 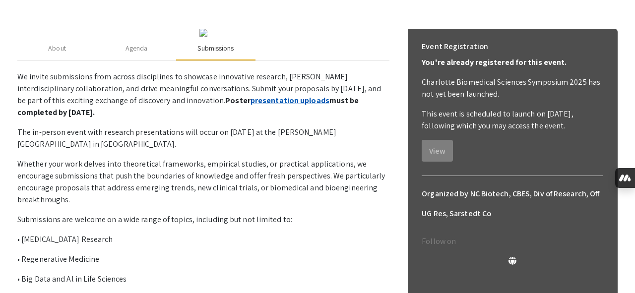 I want to click on p: • Regenerative Medicine, so click(x=204, y=260).